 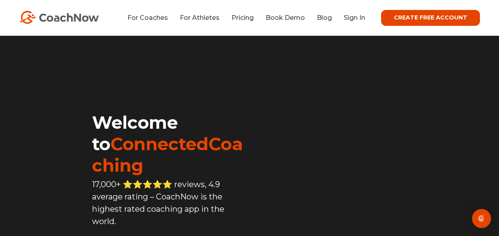 I want to click on img: CoachNow Logo, so click(x=59, y=17).